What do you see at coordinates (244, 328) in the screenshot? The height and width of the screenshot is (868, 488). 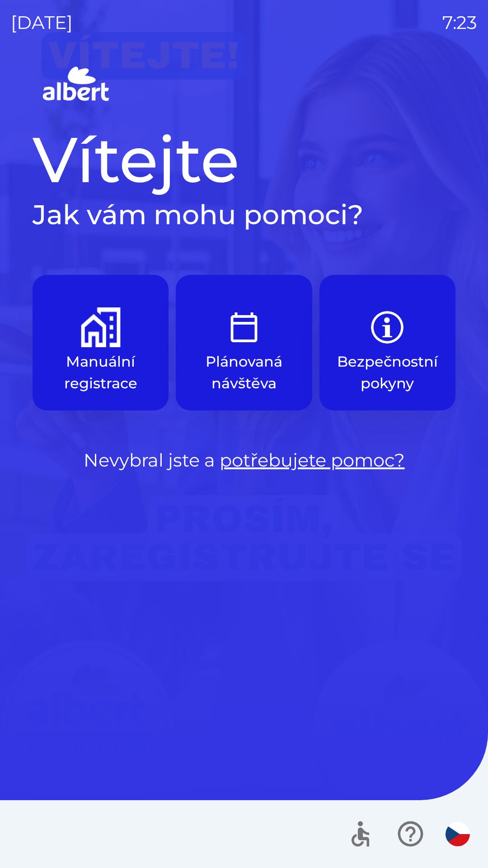 I see `img: e9efe3d3-6003-445a-8475-3fd9a2e5368f.png` at bounding box center [244, 328].